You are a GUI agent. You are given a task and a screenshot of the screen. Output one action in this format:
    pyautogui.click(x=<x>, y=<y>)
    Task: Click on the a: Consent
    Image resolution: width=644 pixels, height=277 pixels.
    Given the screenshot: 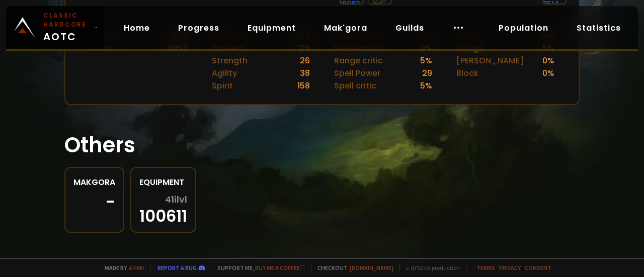 What is the action you would take?
    pyautogui.click(x=538, y=268)
    